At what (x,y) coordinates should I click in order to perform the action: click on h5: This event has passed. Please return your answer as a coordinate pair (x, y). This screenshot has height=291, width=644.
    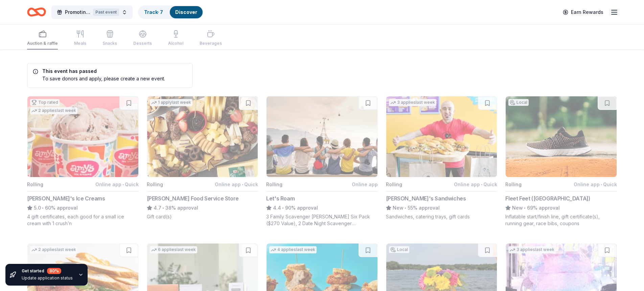
    Looking at the image, I should click on (99, 71).